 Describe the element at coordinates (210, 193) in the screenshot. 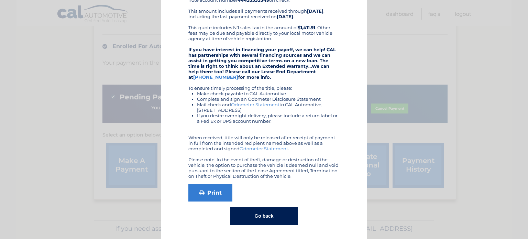

I see `a: Print` at that location.